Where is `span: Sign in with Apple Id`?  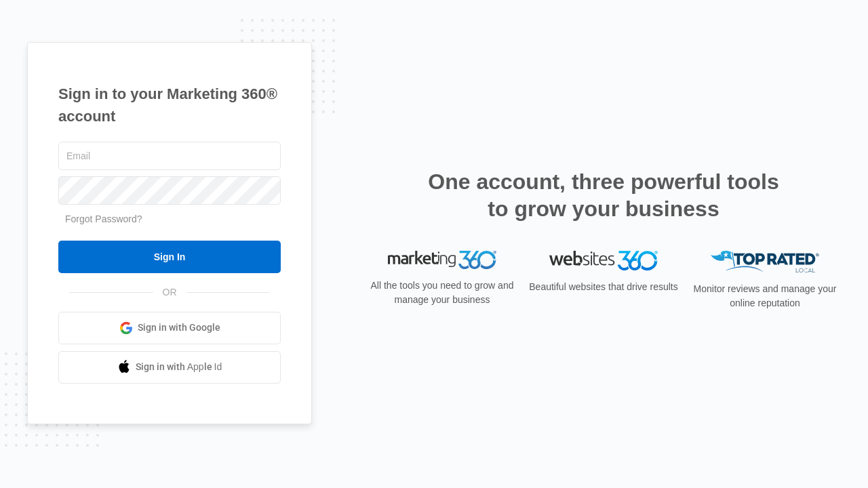 span: Sign in with Apple Id is located at coordinates (179, 367).